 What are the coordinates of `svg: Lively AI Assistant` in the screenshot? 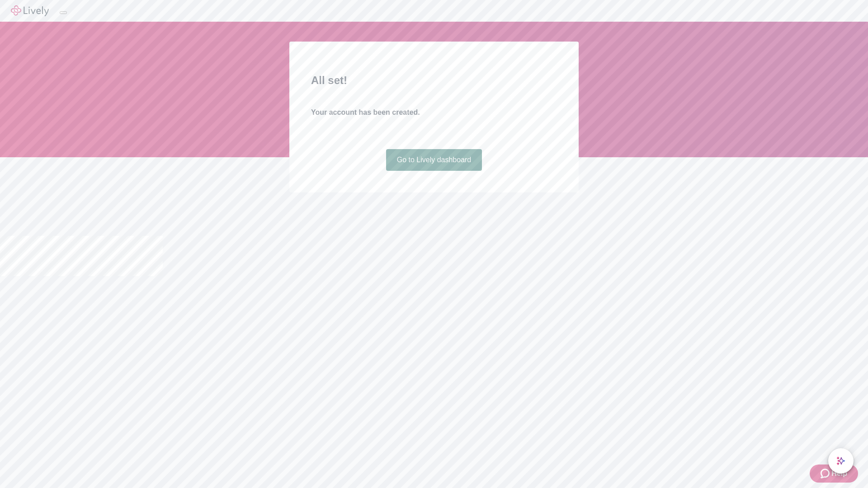 It's located at (841, 461).